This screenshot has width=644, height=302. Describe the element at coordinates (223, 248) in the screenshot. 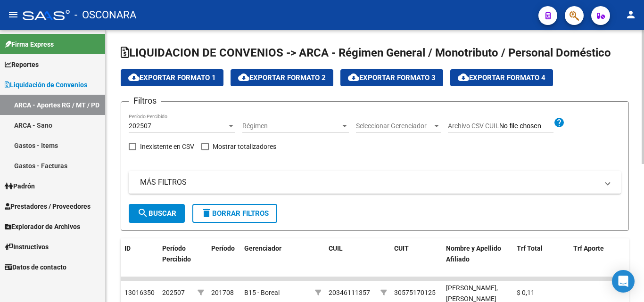

I see `span: Período` at that location.